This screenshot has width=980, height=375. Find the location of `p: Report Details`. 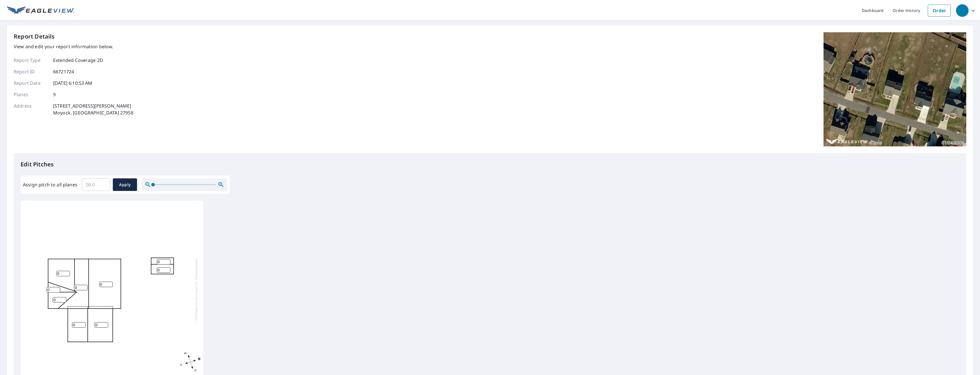

p: Report Details is located at coordinates (34, 36).